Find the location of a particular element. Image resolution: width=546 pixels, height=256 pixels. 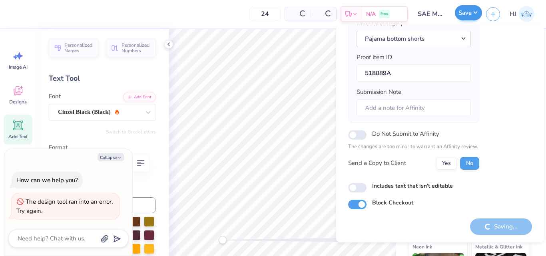

button: Yes is located at coordinates (447, 164).